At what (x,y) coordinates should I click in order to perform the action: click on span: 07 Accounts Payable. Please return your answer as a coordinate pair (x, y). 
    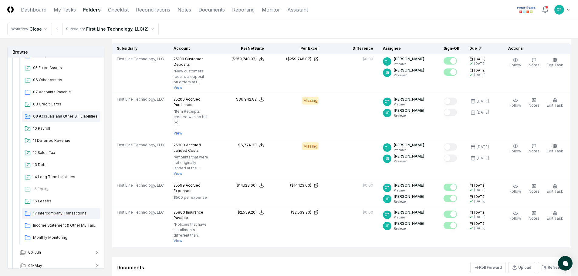
    Looking at the image, I should click on (65, 92).